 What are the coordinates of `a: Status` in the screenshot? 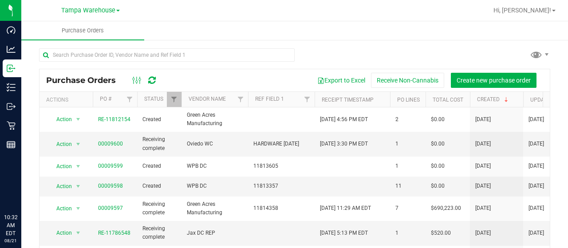 It's located at (153, 99).